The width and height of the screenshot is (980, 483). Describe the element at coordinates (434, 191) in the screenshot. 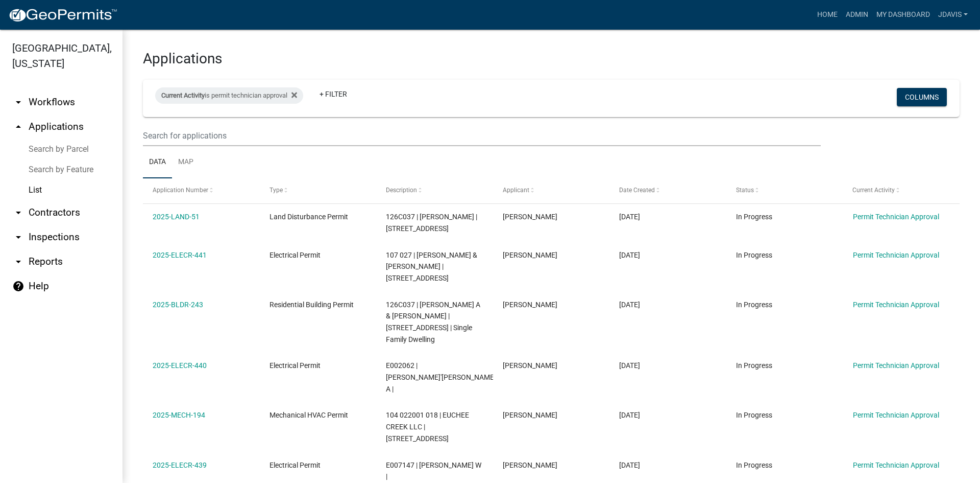

I see `datatable-header-cell: Description` at that location.